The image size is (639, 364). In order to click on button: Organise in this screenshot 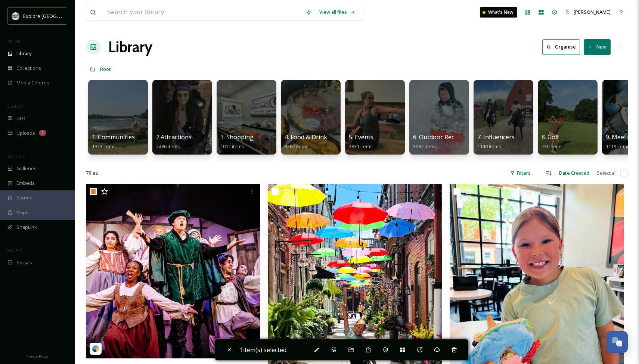, I will do `click(561, 47)`.